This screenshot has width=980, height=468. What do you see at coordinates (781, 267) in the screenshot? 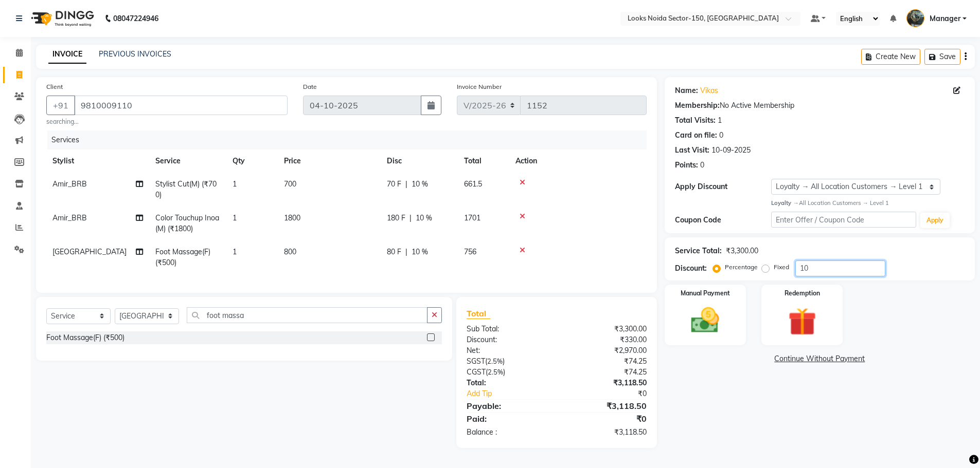
I see `label: Fixed` at bounding box center [781, 267].